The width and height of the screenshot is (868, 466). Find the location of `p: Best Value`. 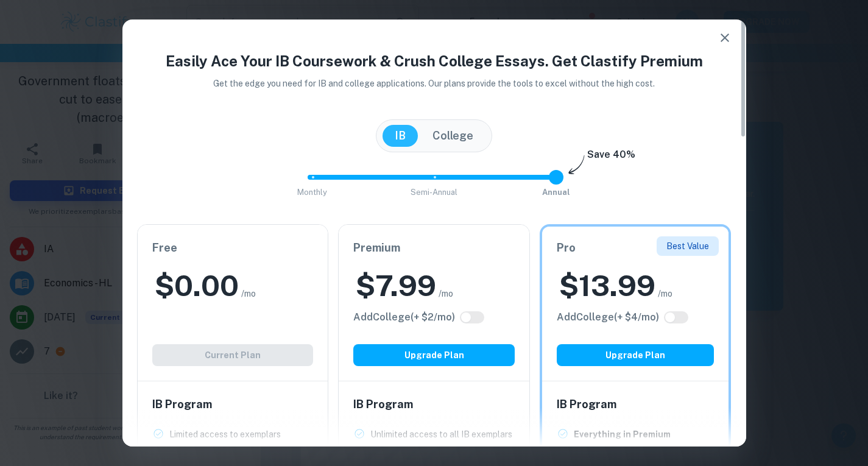

p: Best Value is located at coordinates (687, 246).